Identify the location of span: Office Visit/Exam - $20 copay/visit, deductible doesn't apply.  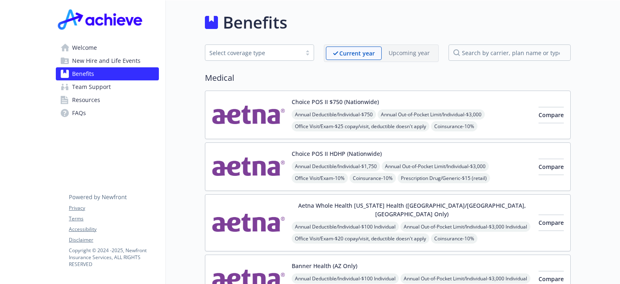
(361, 238).